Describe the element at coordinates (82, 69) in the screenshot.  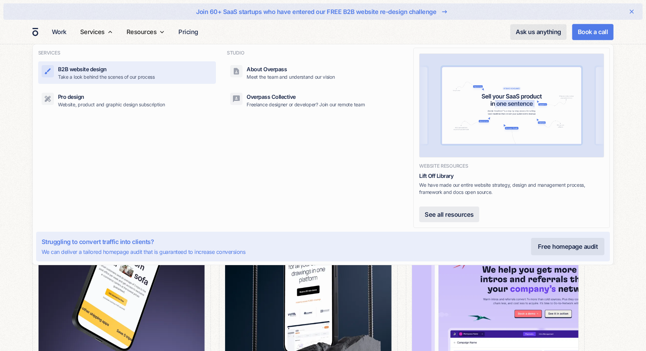
I see `div: B2B website design` at that location.